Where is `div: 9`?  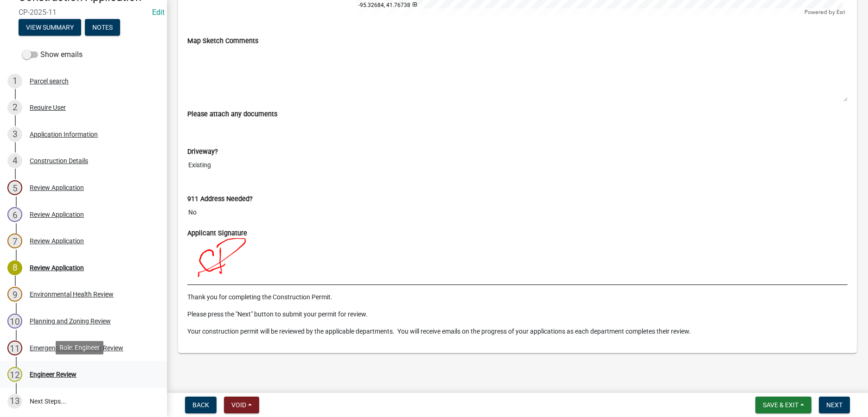
div: 9 is located at coordinates (15, 294).